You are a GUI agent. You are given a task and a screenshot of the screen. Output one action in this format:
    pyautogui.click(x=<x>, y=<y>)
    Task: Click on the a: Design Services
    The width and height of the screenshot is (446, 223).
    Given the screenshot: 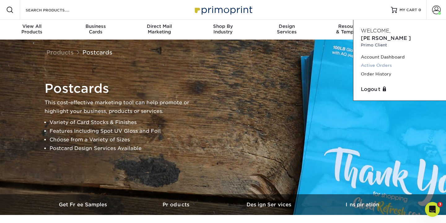 What is the action you would take?
    pyautogui.click(x=269, y=204)
    